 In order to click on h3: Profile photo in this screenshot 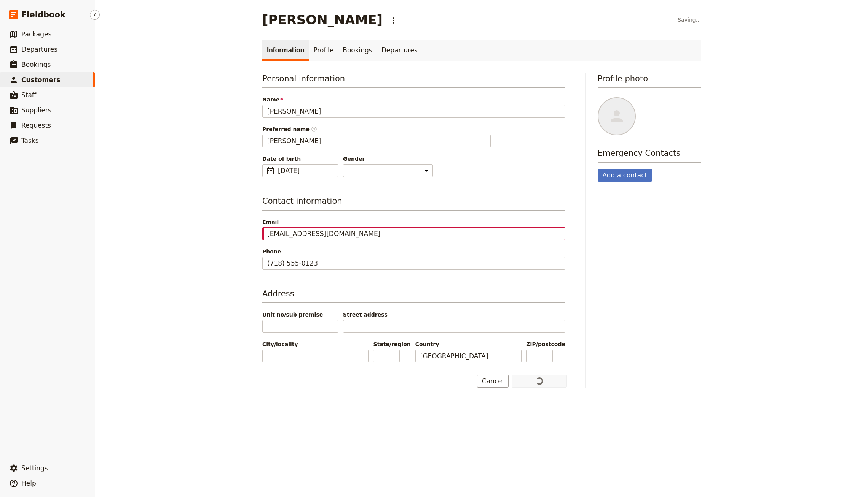, I will do `click(650, 81)`.